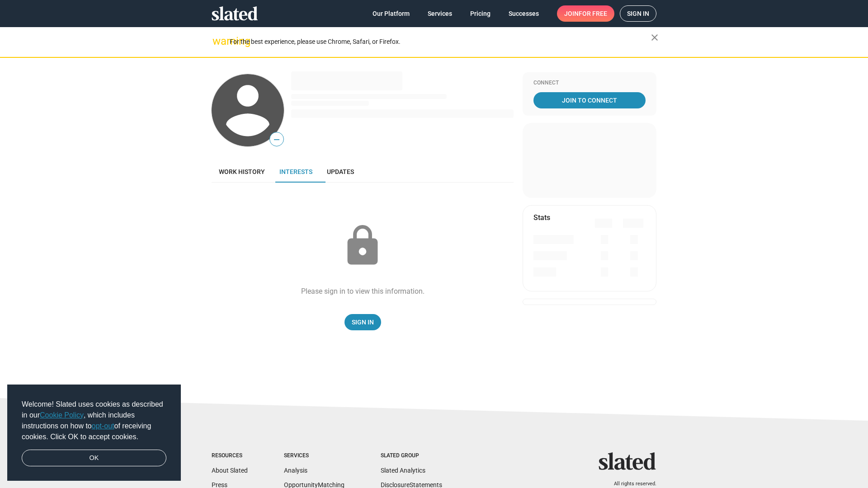 Image resolution: width=868 pixels, height=488 pixels. Describe the element at coordinates (230, 456) in the screenshot. I see `div: Resources` at that location.